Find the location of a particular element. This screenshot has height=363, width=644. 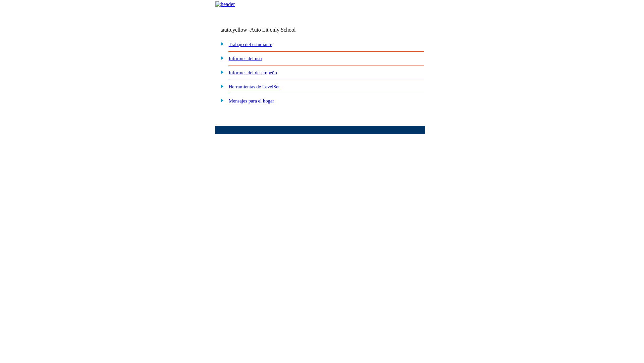

a: Informes del uso is located at coordinates (245, 58).